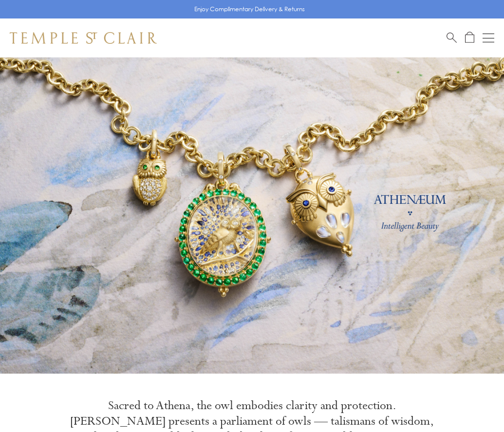 The height and width of the screenshot is (432, 504). Describe the element at coordinates (451, 38) in the screenshot. I see `a: Search` at that location.